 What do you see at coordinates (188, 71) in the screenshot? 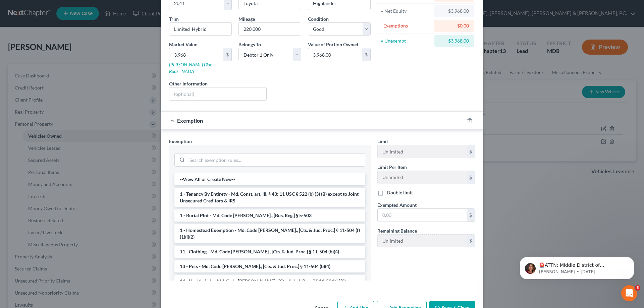
I see `a: NADA` at bounding box center [188, 71].